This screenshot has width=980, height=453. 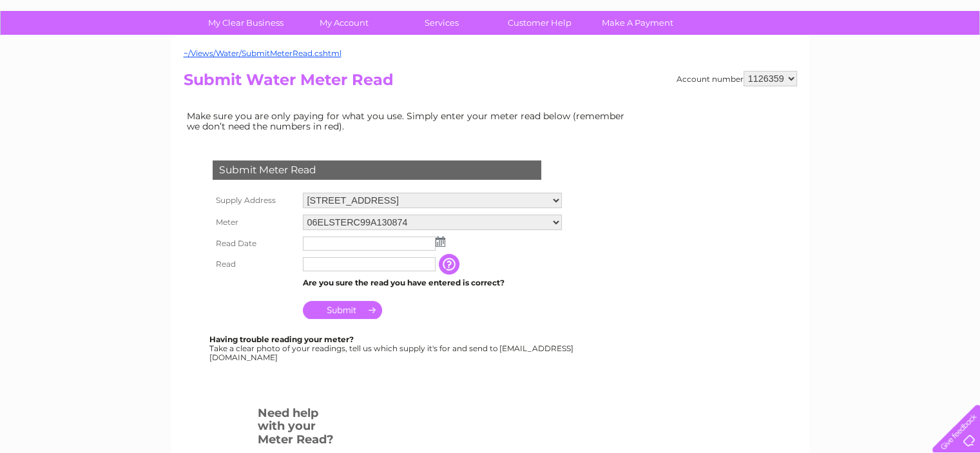 What do you see at coordinates (782, 14) in the screenshot?
I see `span: 0333 014 3131` at bounding box center [782, 14].